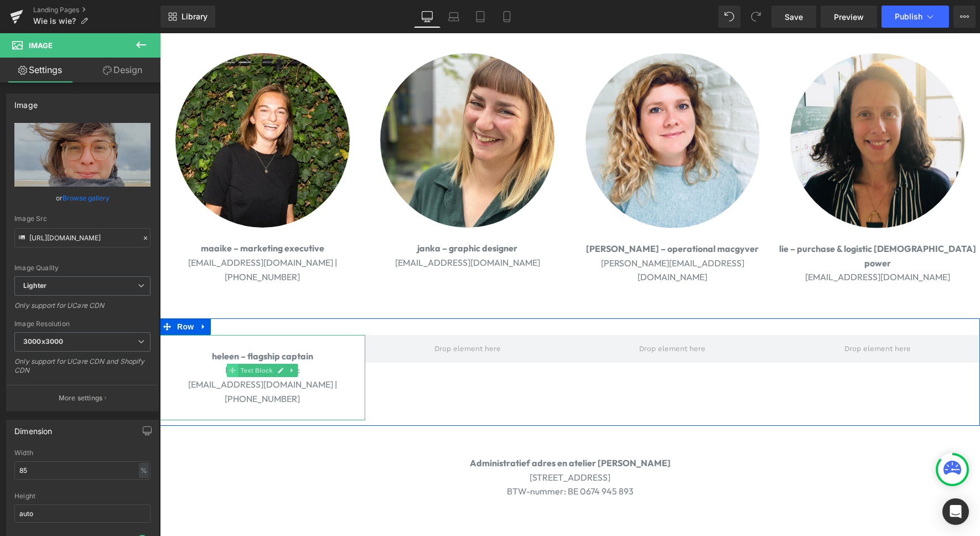 The width and height of the screenshot is (980, 536). What do you see at coordinates (54, 21) in the screenshot?
I see `span: Wie is wie?` at bounding box center [54, 21].